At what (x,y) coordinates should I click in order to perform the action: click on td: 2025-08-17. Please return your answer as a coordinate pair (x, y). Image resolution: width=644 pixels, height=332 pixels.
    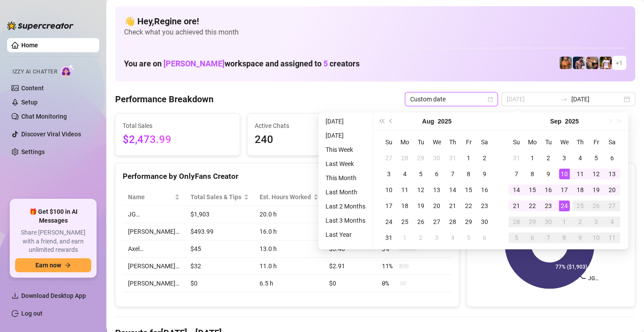
    Looking at the image, I should click on (389, 206).